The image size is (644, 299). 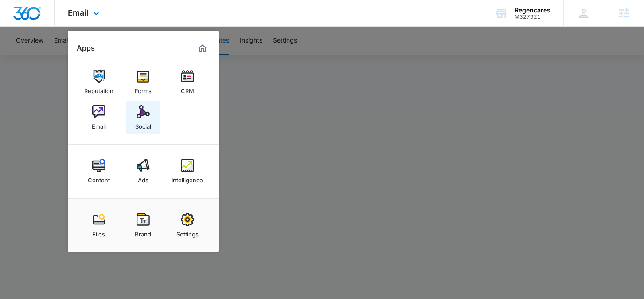 I want to click on a: Files, so click(x=99, y=225).